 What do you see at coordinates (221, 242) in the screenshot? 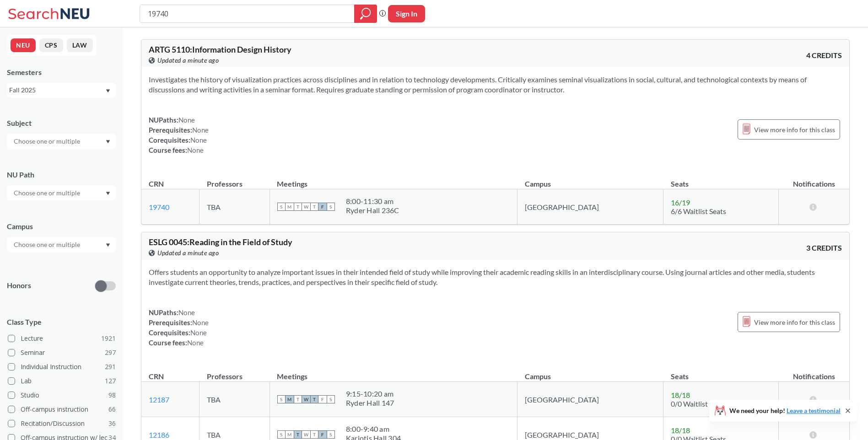
I see `span: ESLG 0045 : Reading in the Field of Study` at bounding box center [221, 242].